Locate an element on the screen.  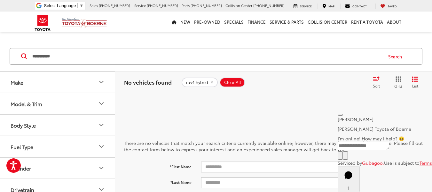
button: Model & TrimModel & Trim is located at coordinates (58, 103).